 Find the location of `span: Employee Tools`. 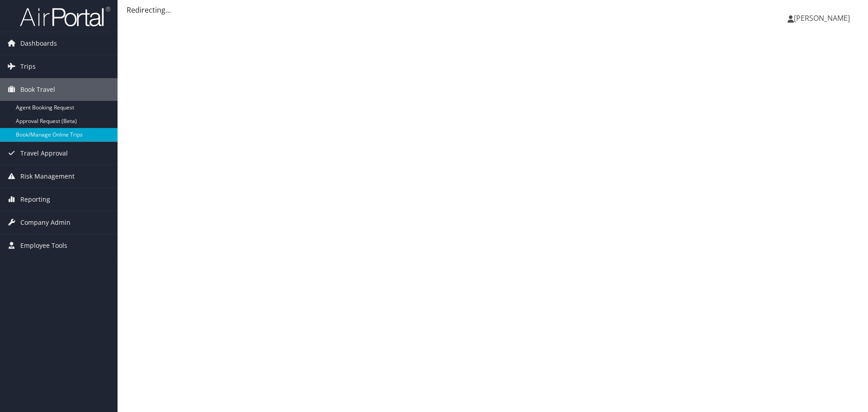

span: Employee Tools is located at coordinates (44, 246).